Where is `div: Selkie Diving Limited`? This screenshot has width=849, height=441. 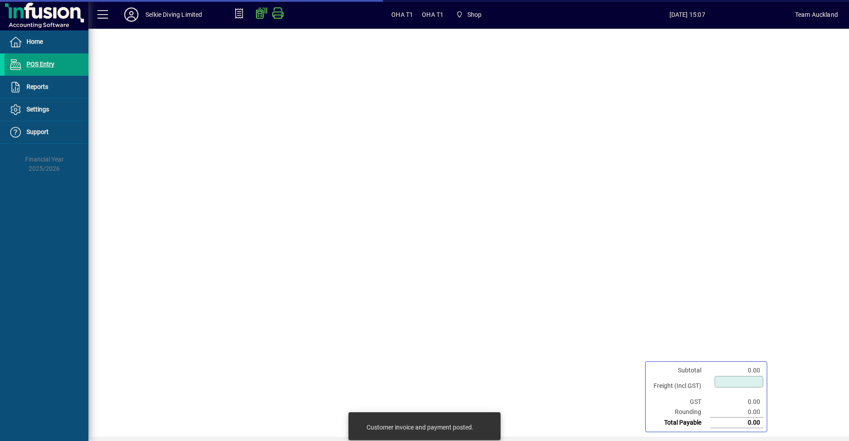
div: Selkie Diving Limited is located at coordinates (174, 15).